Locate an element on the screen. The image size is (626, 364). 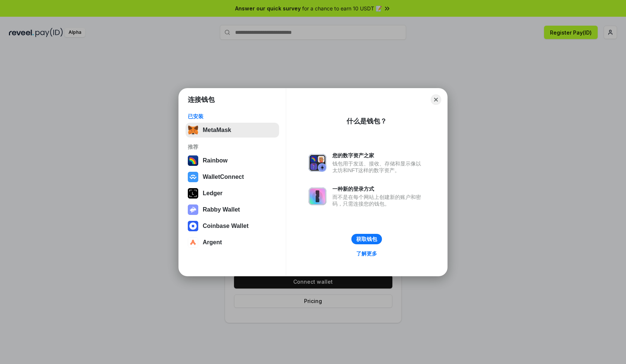
button: Close is located at coordinates (436, 100).